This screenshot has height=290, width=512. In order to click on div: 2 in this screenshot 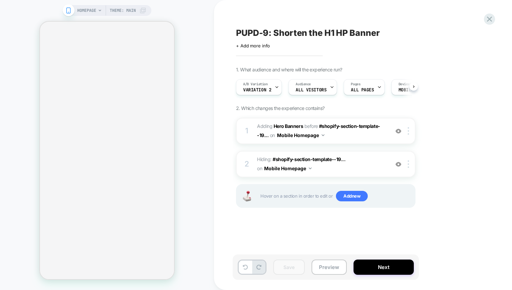, I will do `click(247, 164)`.